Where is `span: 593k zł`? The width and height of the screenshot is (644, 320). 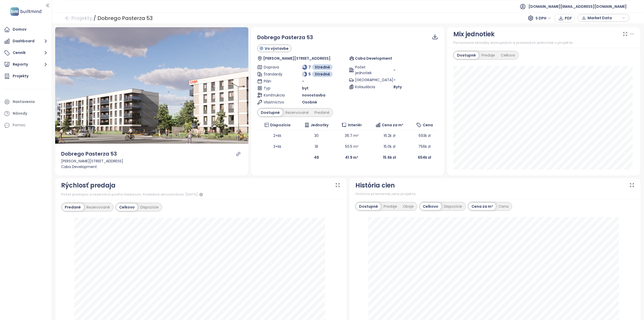 span: 593k zł is located at coordinates (425, 136).